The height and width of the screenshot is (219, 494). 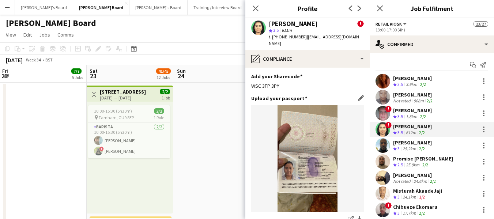 What do you see at coordinates (418, 100) in the screenshot?
I see `div: 908m` at bounding box center [418, 100].